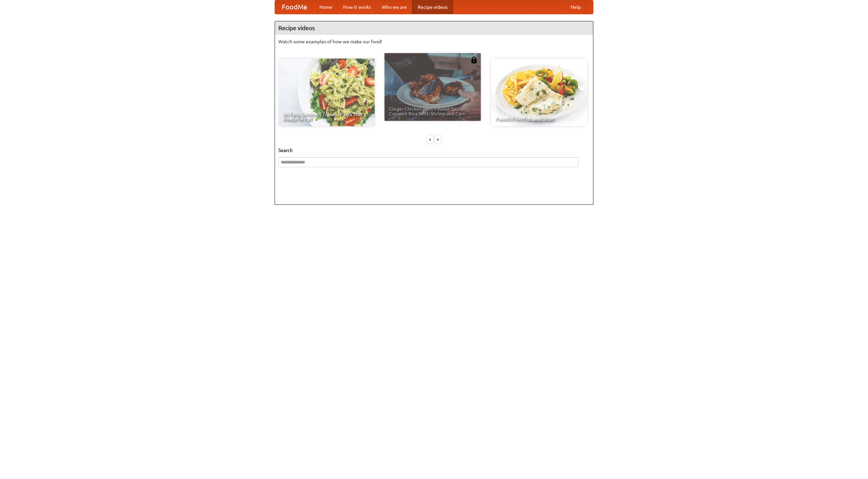 This screenshot has height=479, width=868. Describe the element at coordinates (434, 28) in the screenshot. I see `h4: Recipe videos` at that location.